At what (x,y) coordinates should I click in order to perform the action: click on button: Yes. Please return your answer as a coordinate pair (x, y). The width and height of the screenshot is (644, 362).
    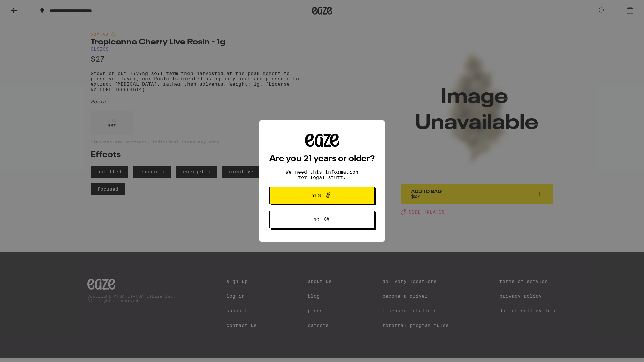
    Looking at the image, I should click on (322, 196).